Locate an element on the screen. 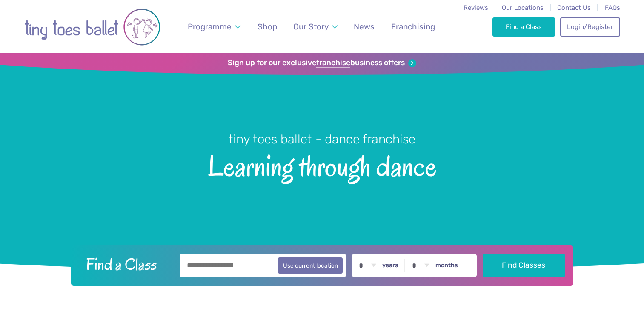 This screenshot has height=314, width=644. button: Use current location is located at coordinates (310, 265).